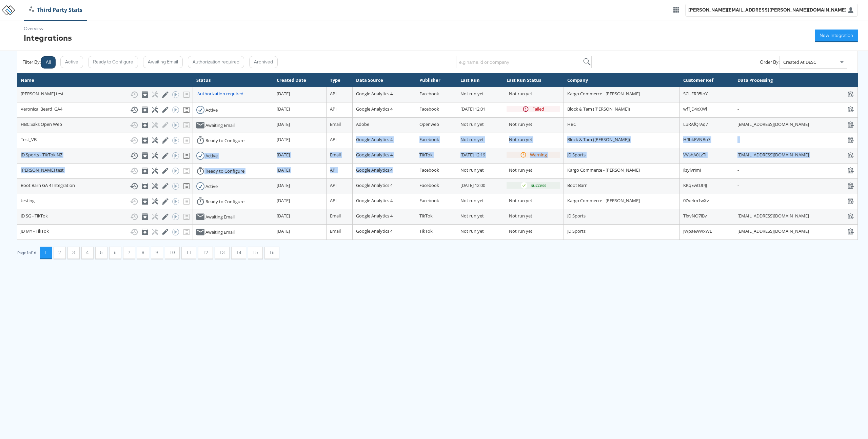  I want to click on span: TfxvNO7lBv, so click(695, 215).